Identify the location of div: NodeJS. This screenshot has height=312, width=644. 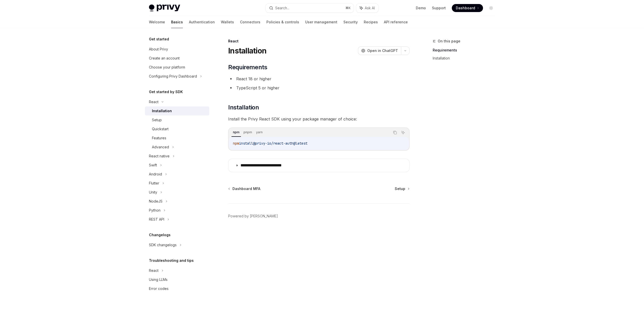
(155, 202).